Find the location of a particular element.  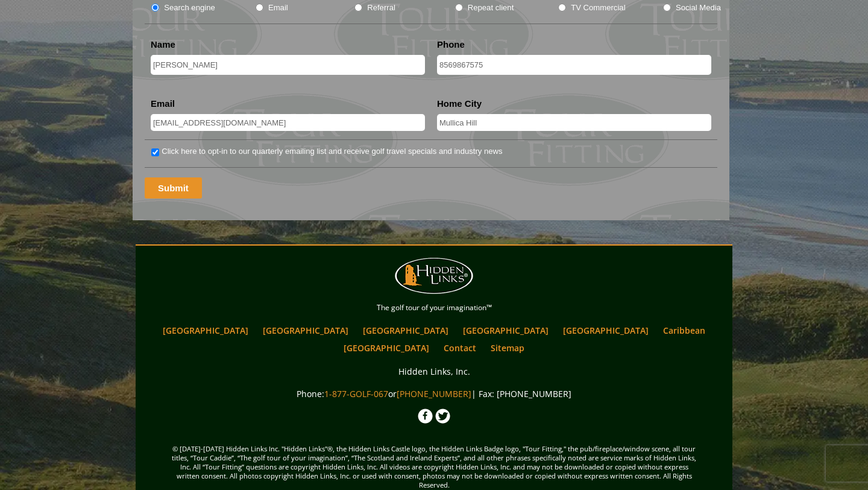

p: Hidden Links, Inc. is located at coordinates (434, 371).